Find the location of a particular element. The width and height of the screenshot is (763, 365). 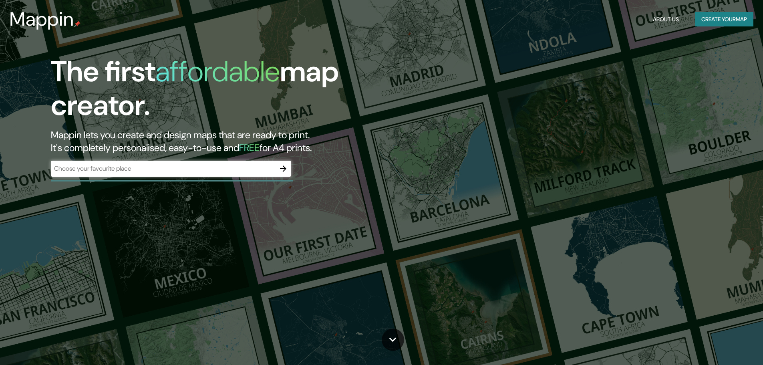

h3: Mappin is located at coordinates (42, 19).